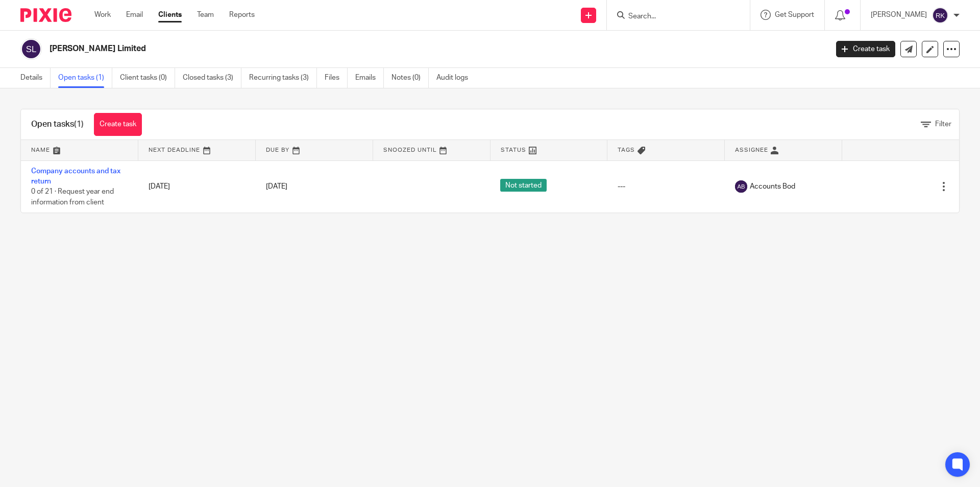  I want to click on a: Emails, so click(370, 78).